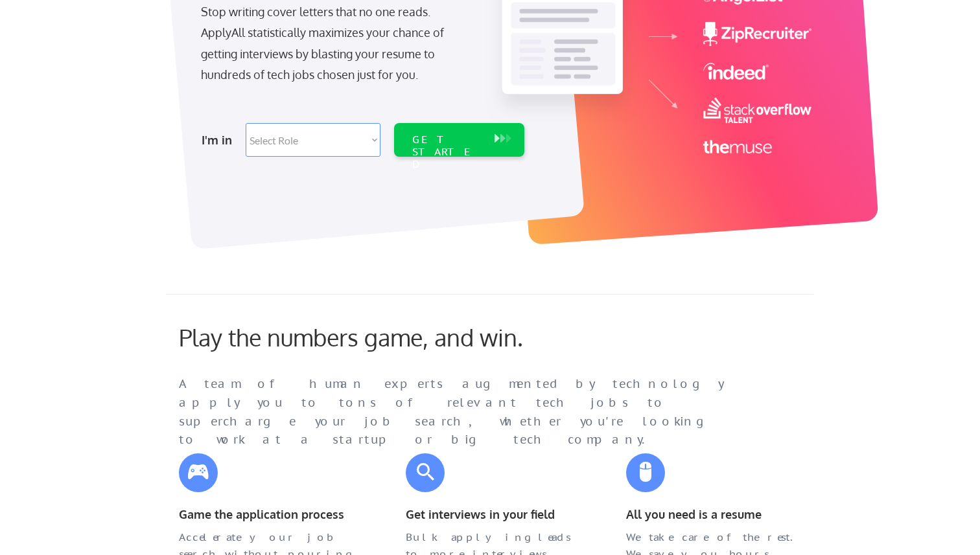 This screenshot has height=555, width=980. What do you see at coordinates (714, 514) in the screenshot?
I see `div: All you need is a resume` at bounding box center [714, 514].